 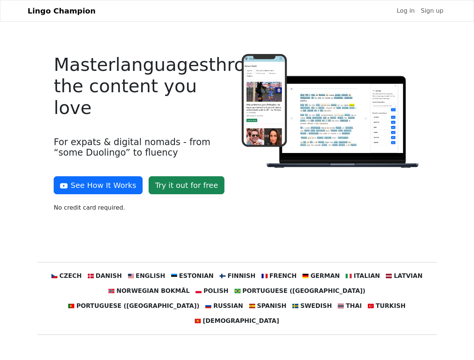 I want to click on img: de.svg, so click(x=305, y=276).